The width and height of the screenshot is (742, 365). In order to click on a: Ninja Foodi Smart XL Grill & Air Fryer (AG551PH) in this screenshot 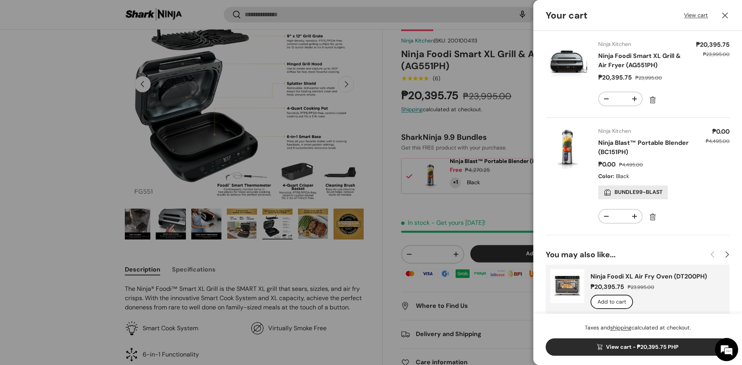, I will do `click(640, 60)`.